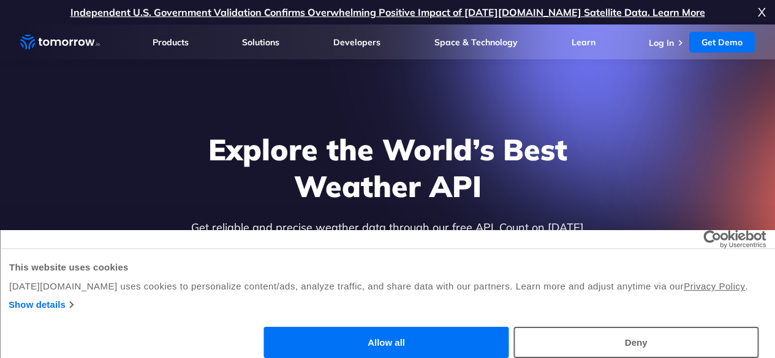 The width and height of the screenshot is (775, 358). I want to click on a: Log In, so click(661, 43).